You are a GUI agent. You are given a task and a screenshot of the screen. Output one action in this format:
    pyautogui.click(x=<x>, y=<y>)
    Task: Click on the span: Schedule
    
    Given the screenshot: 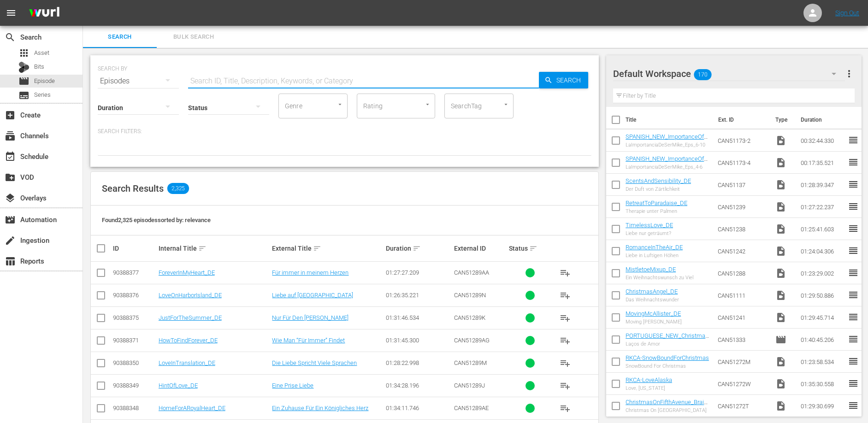 What is the action you would take?
    pyautogui.click(x=10, y=157)
    